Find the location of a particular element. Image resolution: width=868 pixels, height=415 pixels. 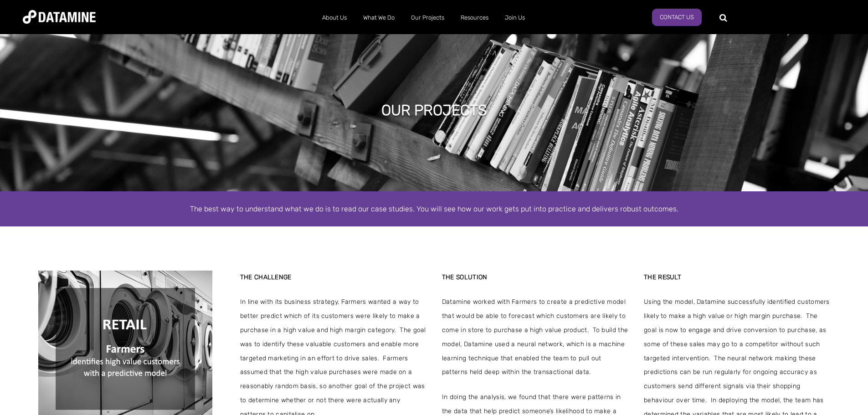

strong: THE RESULT is located at coordinates (663, 276).